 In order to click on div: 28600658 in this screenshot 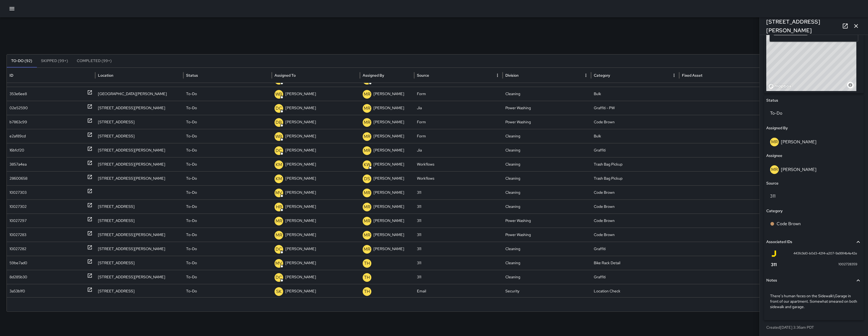, I will do `click(19, 178)`.